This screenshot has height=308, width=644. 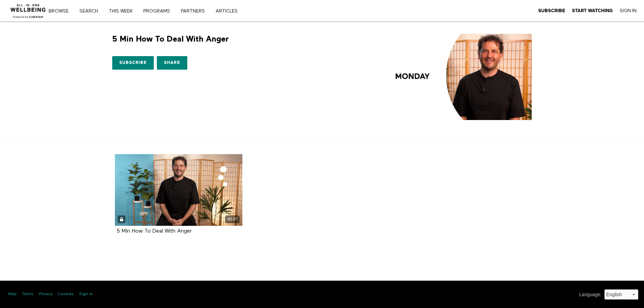 What do you see at coordinates (159, 11) in the screenshot?
I see `a: PROGRAMS` at bounding box center [159, 11].